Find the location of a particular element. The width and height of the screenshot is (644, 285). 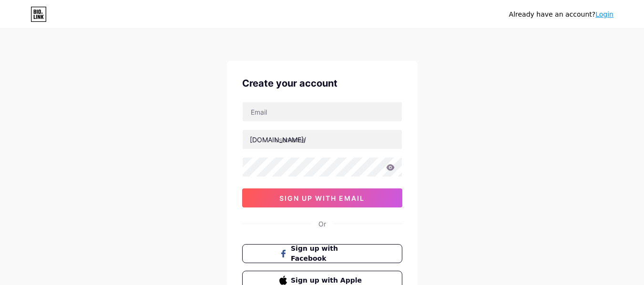

span: sign up with email is located at coordinates (322, 198).